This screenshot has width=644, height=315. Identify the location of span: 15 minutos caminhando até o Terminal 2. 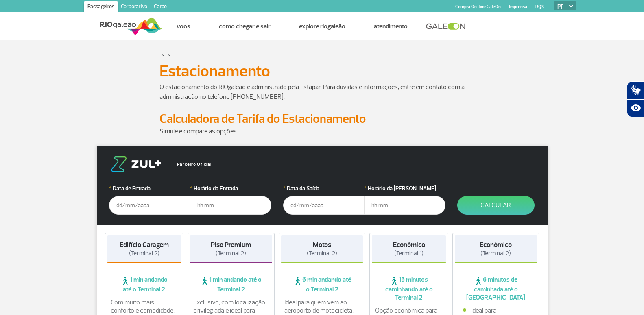
(409, 288).